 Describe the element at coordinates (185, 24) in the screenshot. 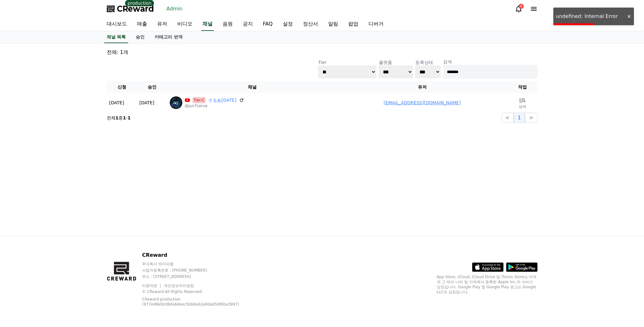

I see `a: 비디오` at that location.